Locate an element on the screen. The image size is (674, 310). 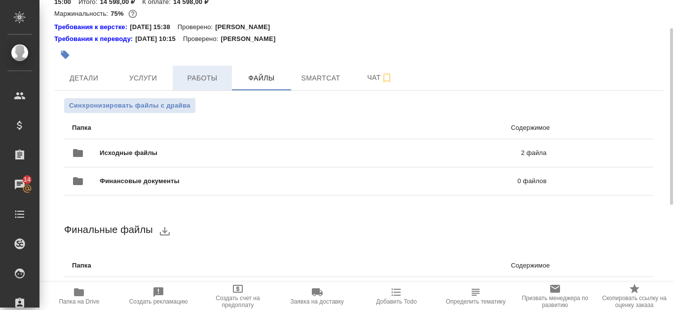
span: Чат is located at coordinates (380, 77).